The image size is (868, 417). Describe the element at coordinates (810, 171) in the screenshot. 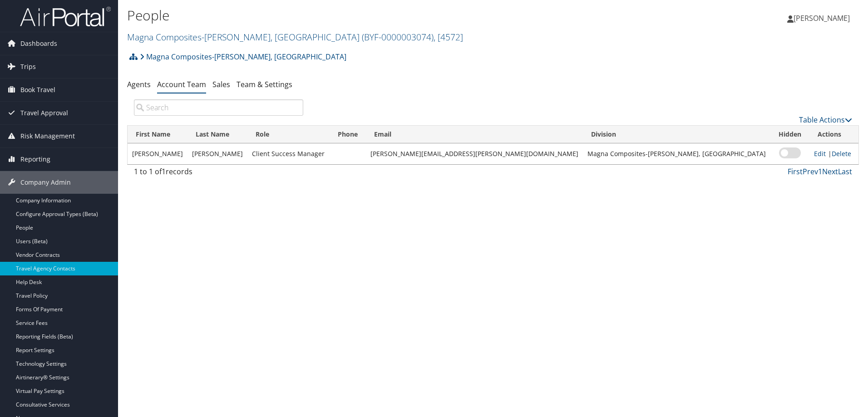

I see `a: Prev` at that location.